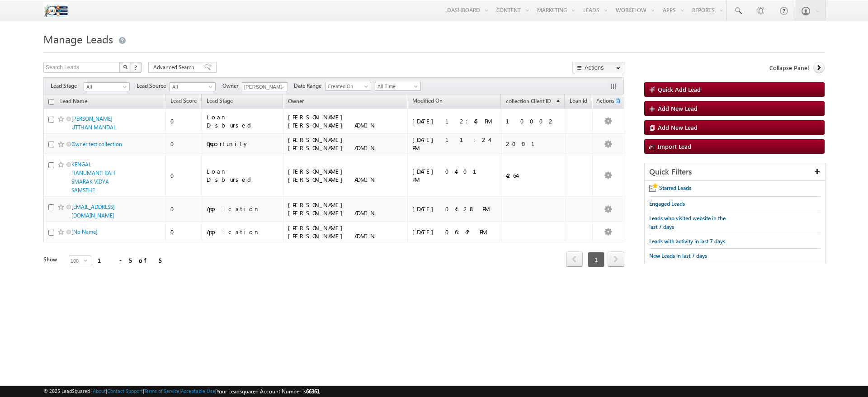  What do you see at coordinates (532, 101) in the screenshot?
I see `a: collection Client ID (sorted ascending)` at bounding box center [532, 101].